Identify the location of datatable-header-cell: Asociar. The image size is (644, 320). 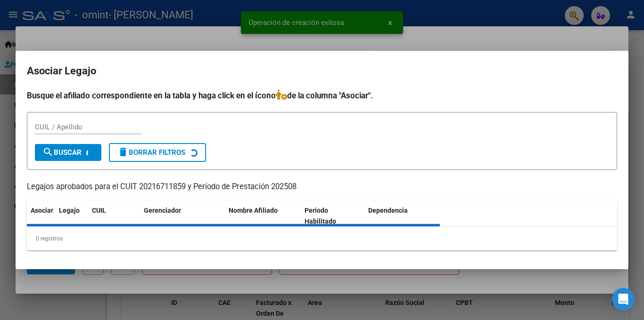
(41, 216).